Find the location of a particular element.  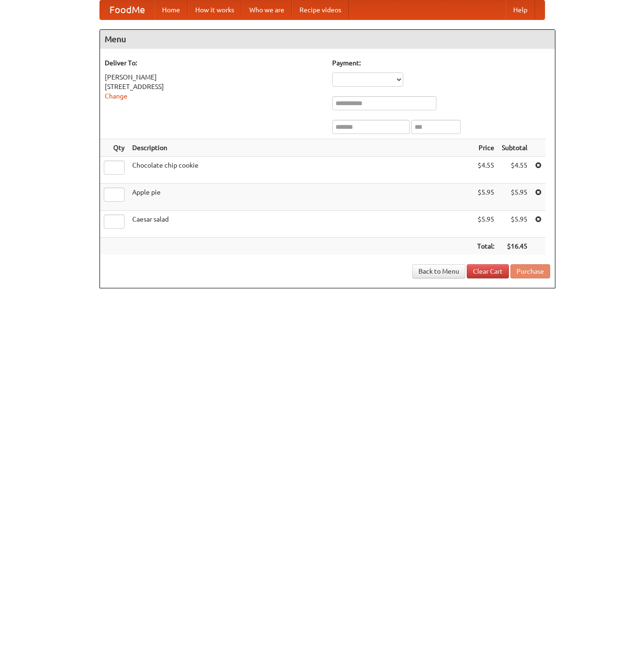

th: Qty is located at coordinates (114, 147).